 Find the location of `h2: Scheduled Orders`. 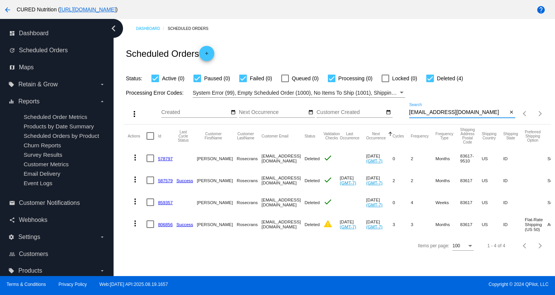

h2: Scheduled Orders is located at coordinates (170, 53).